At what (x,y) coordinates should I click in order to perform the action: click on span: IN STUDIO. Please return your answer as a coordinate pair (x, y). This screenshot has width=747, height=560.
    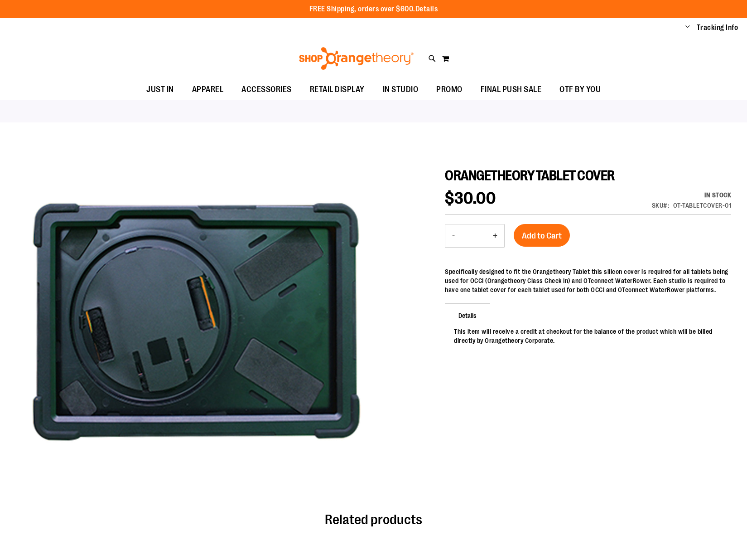
    Looking at the image, I should click on (401, 89).